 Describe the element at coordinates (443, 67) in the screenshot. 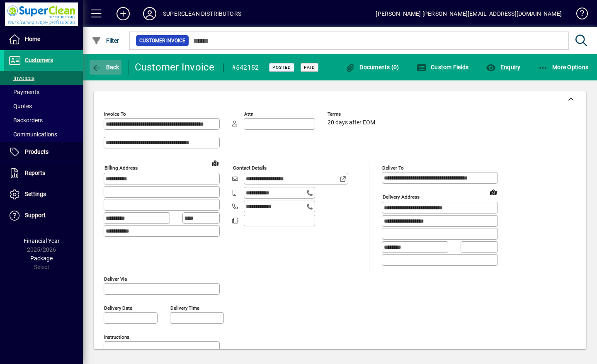

I see `button: Custom Fields` at that location.